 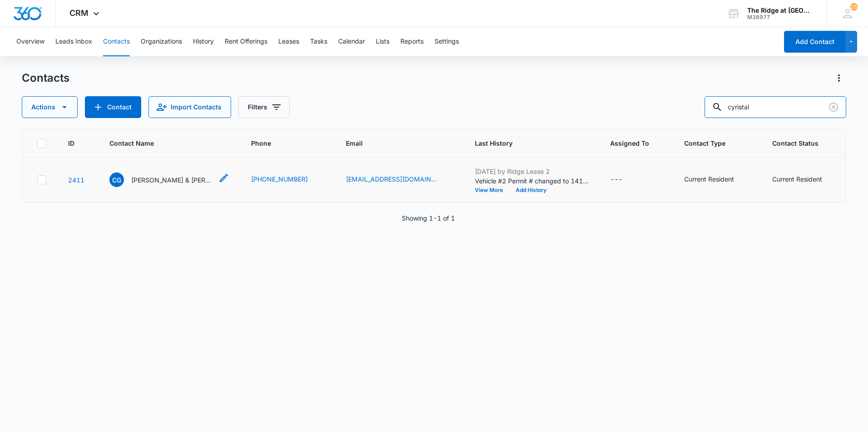 What do you see at coordinates (399, 180) in the screenshot?
I see `div: Email - cristalpina518@gmail.com - Select to Edit Field` at bounding box center [399, 180].